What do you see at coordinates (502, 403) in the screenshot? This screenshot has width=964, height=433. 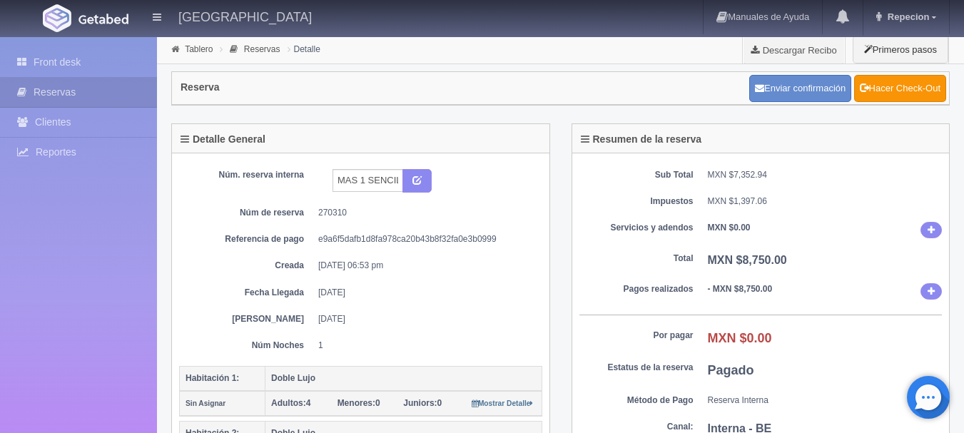 I see `small: Mostrar Detalle` at bounding box center [502, 403].